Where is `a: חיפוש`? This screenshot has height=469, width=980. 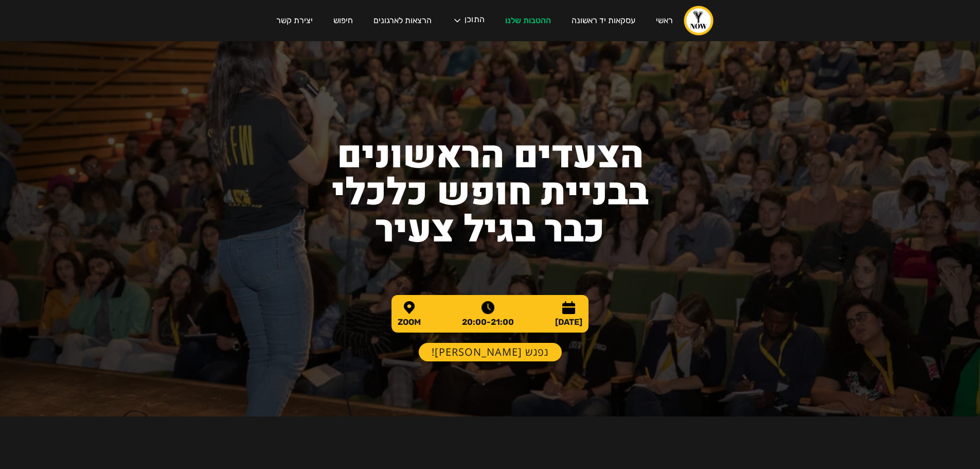
a: חיפוש is located at coordinates (344, 21).